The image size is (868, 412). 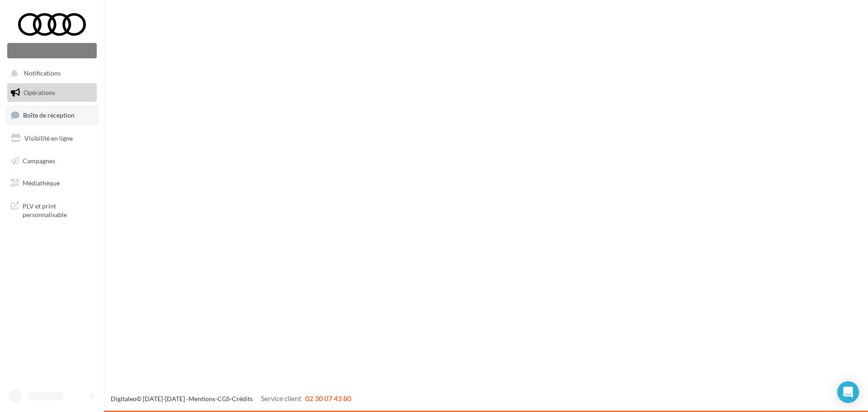 What do you see at coordinates (281, 398) in the screenshot?
I see `span: Service client` at bounding box center [281, 398].